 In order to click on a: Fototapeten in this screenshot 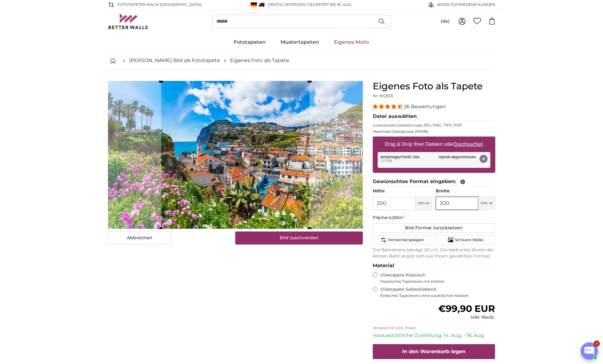, I will do `click(249, 42)`.